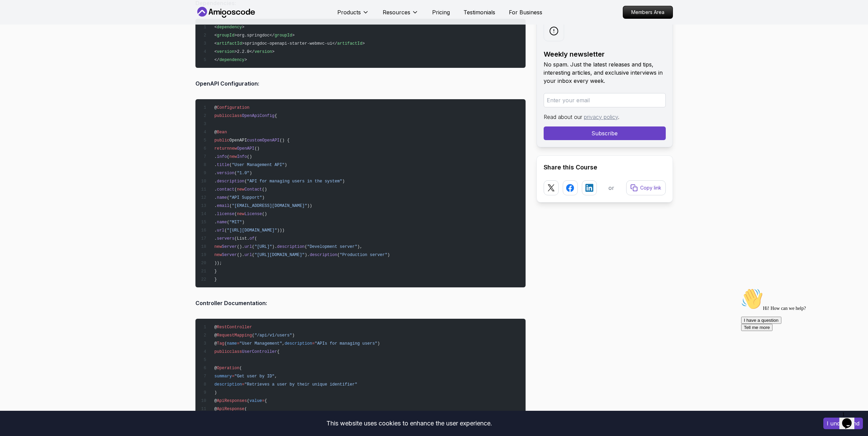  What do you see at coordinates (364, 255) in the screenshot?
I see `span: "Production server"` at bounding box center [364, 255].